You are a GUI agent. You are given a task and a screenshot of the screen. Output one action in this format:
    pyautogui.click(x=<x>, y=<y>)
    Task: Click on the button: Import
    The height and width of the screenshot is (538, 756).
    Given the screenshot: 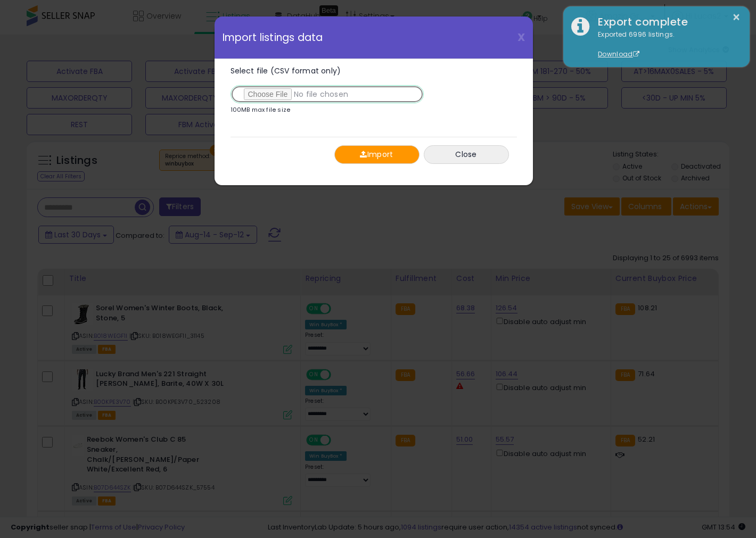 What is the action you would take?
    pyautogui.click(x=378, y=154)
    